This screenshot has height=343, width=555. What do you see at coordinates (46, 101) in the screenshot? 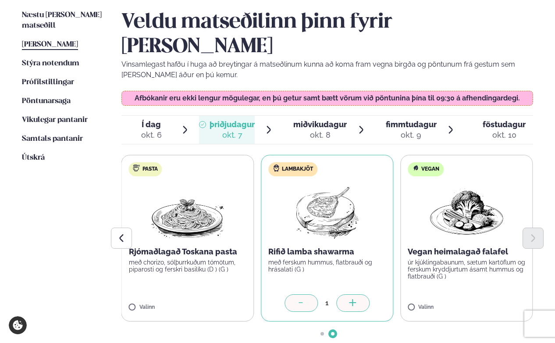
I see `span: Pöntunarsaga` at bounding box center [46, 101].